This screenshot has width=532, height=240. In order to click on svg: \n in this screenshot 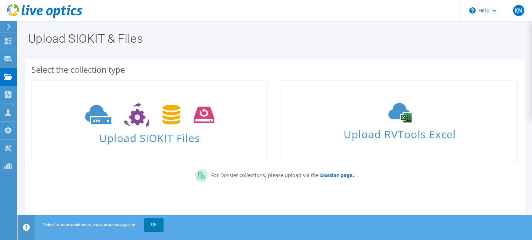, I will do `click(472, 11)`.